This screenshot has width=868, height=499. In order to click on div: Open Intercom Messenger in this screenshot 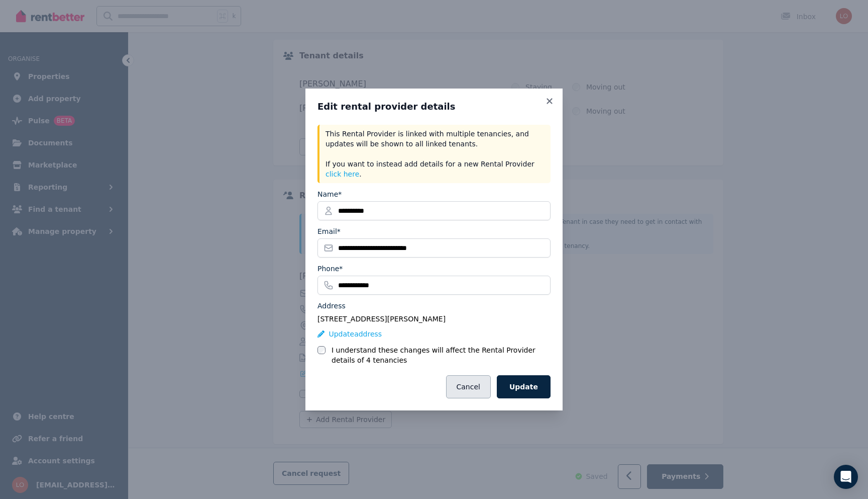, I will do `click(846, 476)`.